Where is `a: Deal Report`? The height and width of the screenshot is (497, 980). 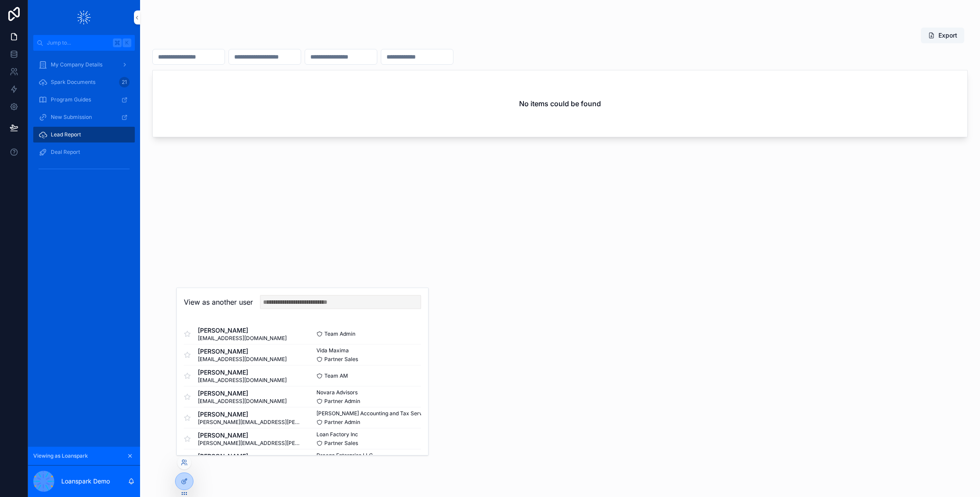 a: Deal Report is located at coordinates (84, 152).